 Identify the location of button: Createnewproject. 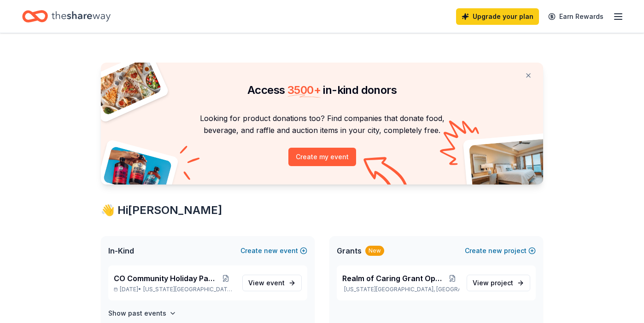
(500, 251).